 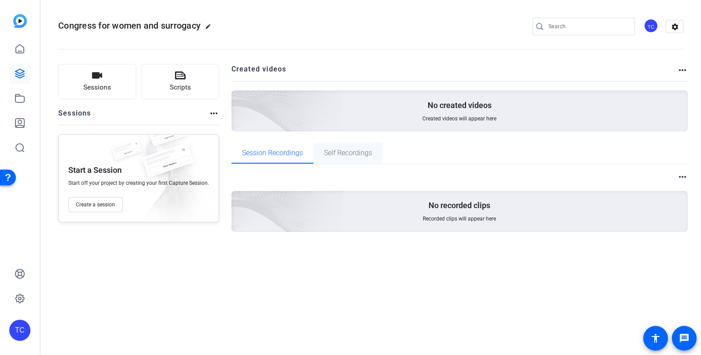 I want to click on span: Start off your project by creating your first Capture Session., so click(x=138, y=183).